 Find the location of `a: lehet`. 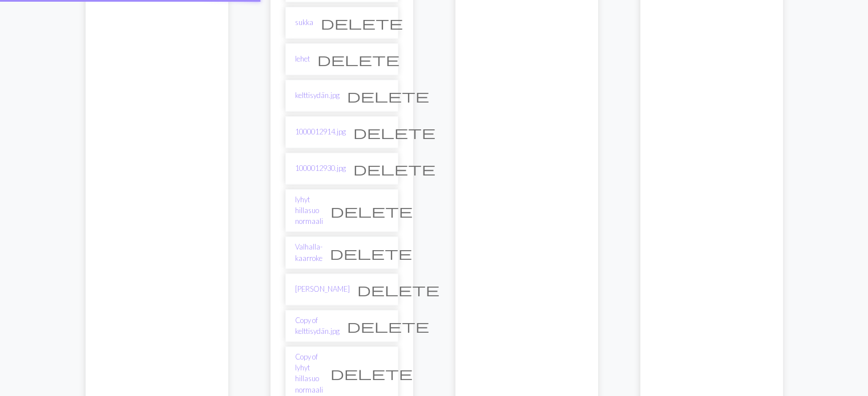

a: lehet is located at coordinates (302, 59).